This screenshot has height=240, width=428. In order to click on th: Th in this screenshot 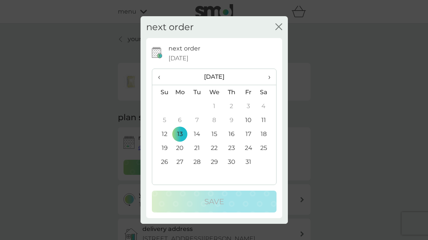, I will do `click(231, 92)`.